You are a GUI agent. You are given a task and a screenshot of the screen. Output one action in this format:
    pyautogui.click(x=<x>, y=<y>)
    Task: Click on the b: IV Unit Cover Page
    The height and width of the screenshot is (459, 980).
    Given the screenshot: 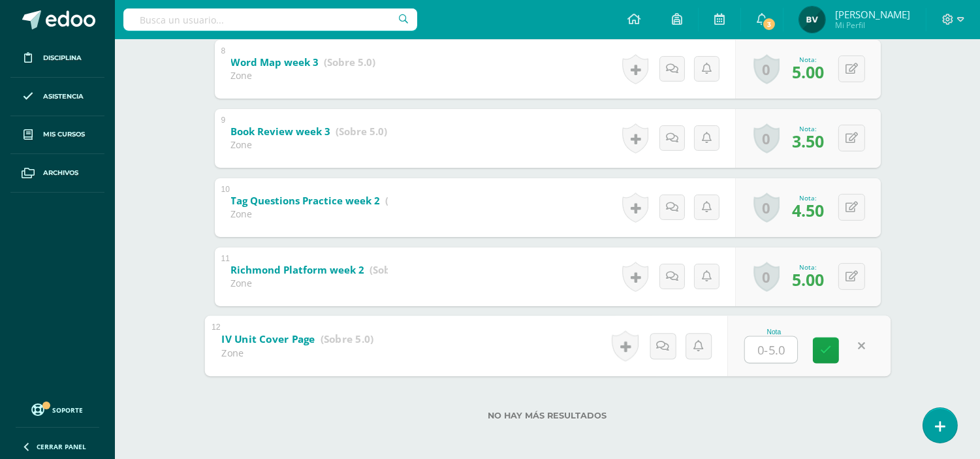 What is the action you would take?
    pyautogui.click(x=268, y=338)
    